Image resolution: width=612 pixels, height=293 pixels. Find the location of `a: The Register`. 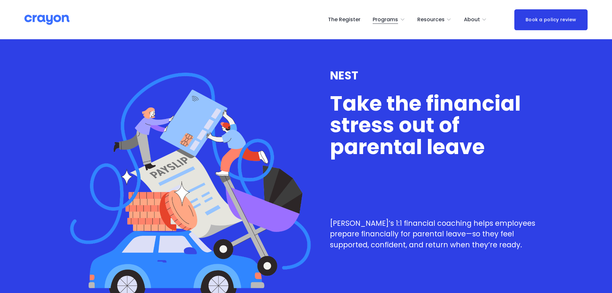

a: The Register is located at coordinates (344, 20).